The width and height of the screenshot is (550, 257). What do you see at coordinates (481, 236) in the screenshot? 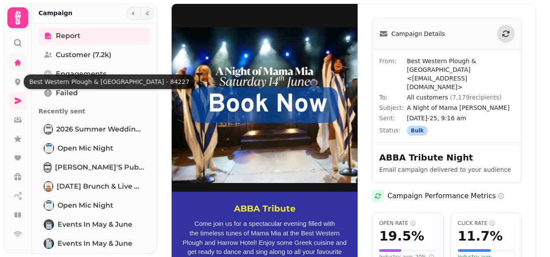
I see `span: 11.7 %` at bounding box center [481, 236].